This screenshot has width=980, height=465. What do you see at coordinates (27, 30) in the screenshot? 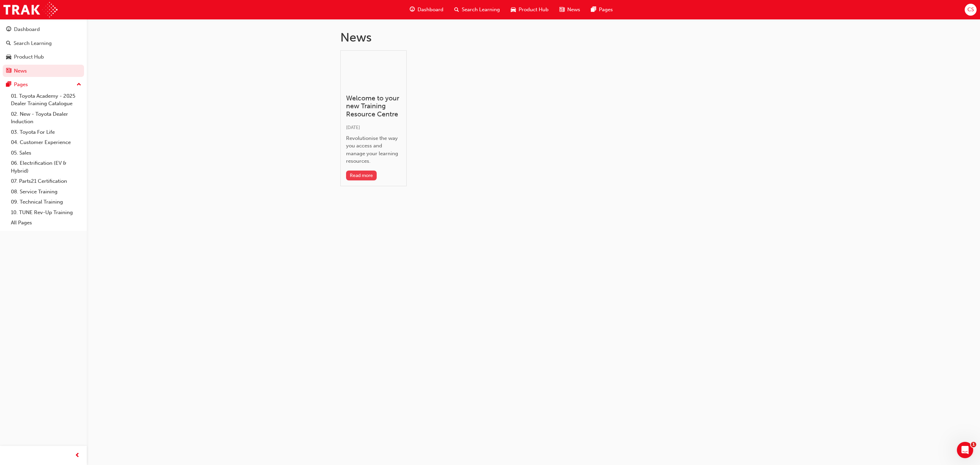
I see `div: Dashboard` at bounding box center [27, 30].